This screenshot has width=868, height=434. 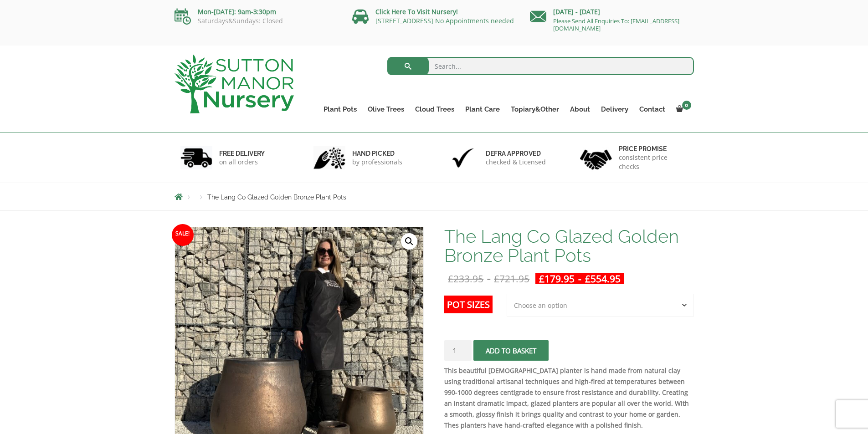 What do you see at coordinates (234, 84) in the screenshot?
I see `img: logo` at bounding box center [234, 84].